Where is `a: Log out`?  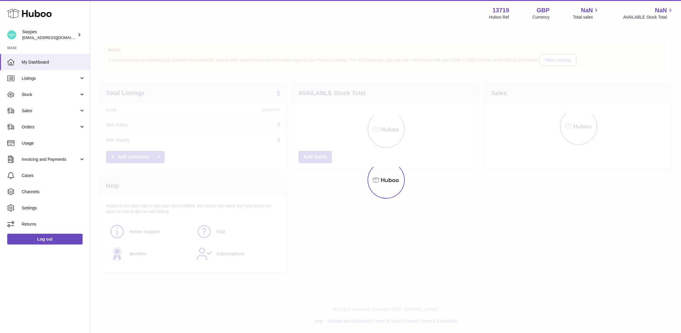 a: Log out is located at coordinates (45, 239).